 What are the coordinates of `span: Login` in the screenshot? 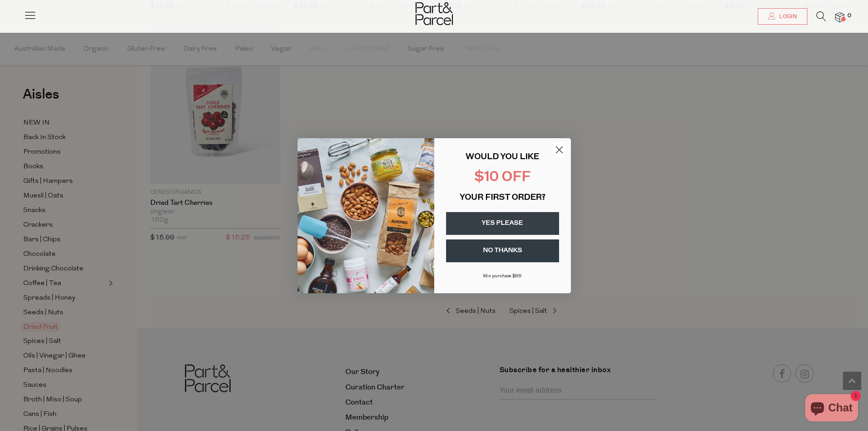 It's located at (787, 17).